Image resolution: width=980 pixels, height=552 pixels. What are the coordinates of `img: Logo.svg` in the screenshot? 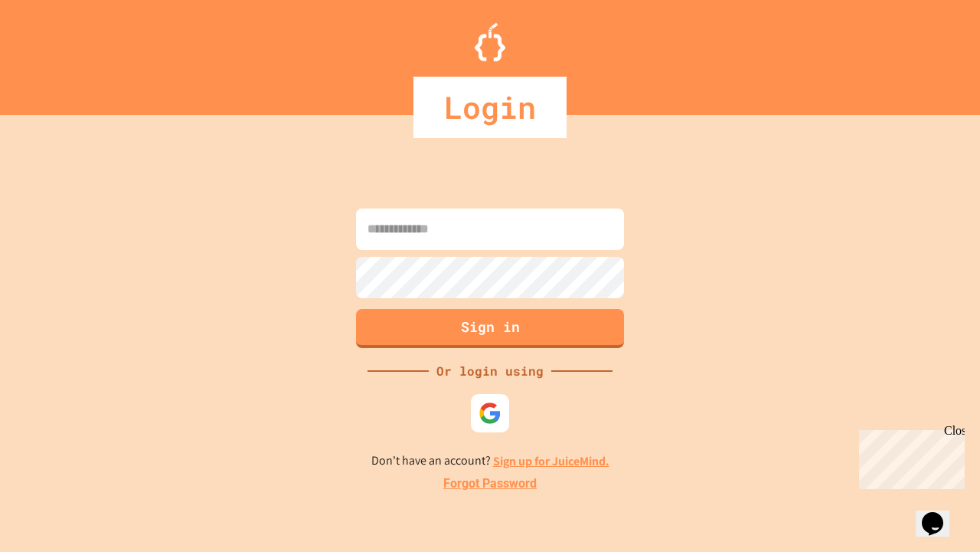 It's located at (490, 42).